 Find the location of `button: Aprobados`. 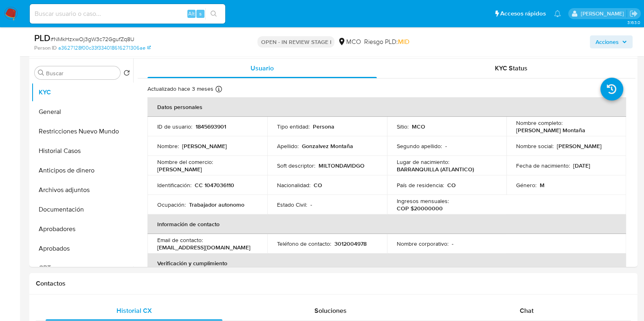

button: Aprobados is located at coordinates (83, 248).